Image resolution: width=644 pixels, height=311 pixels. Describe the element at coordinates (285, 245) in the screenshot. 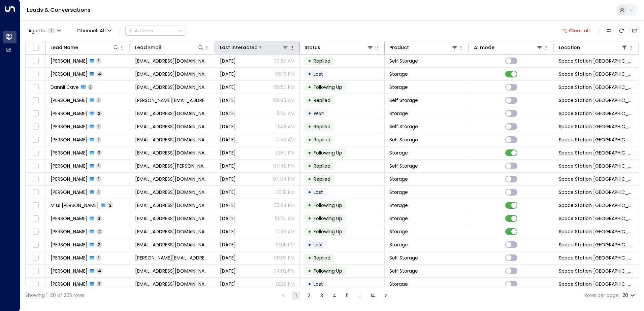

I see `p: 12:05 PM` at that location.